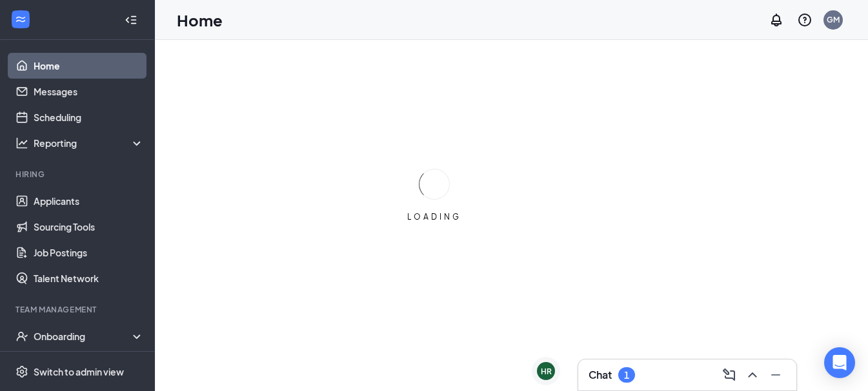 Image resolution: width=868 pixels, height=391 pixels. What do you see at coordinates (600, 375) in the screenshot?
I see `h3: Chat` at bounding box center [600, 375].